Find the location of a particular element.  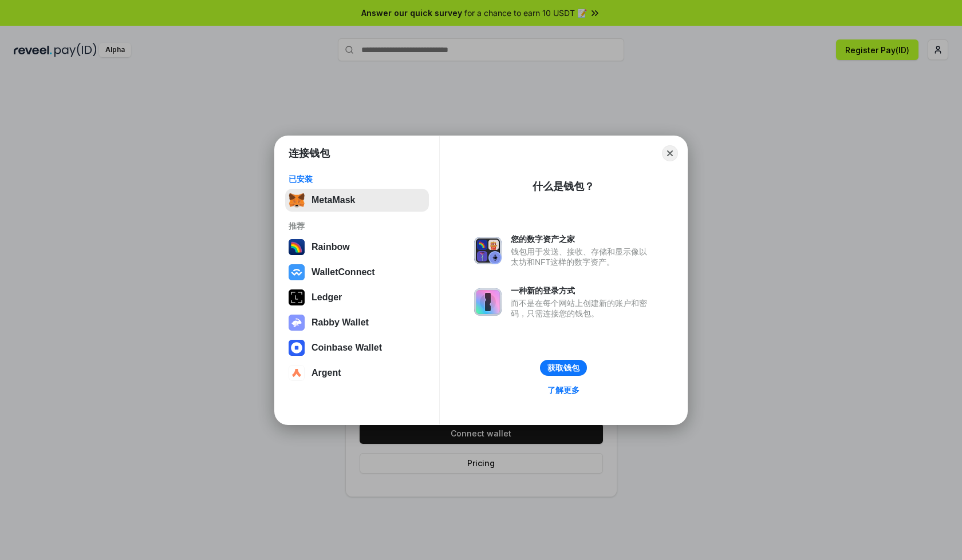

div: Ledger is located at coordinates (326, 297).